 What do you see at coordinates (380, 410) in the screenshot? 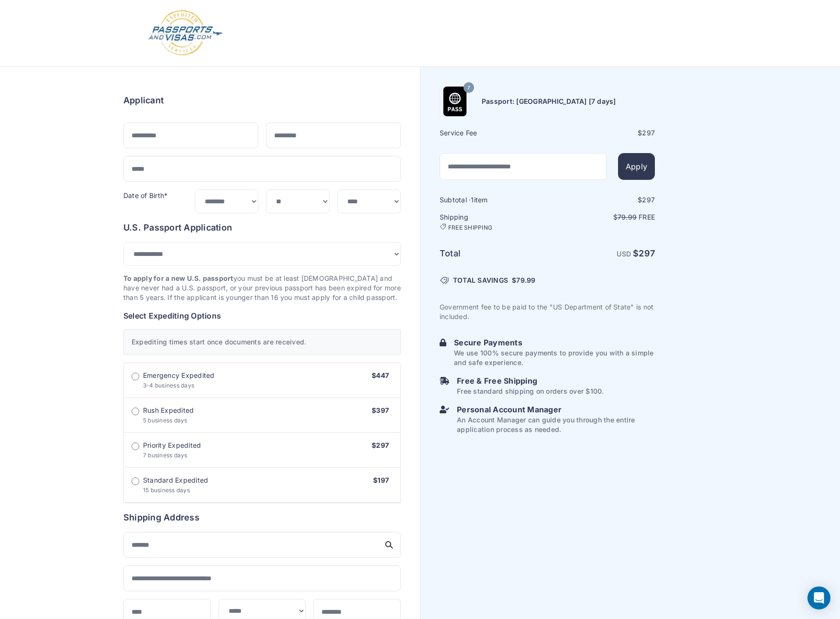
I see `span: $397` at bounding box center [380, 410].